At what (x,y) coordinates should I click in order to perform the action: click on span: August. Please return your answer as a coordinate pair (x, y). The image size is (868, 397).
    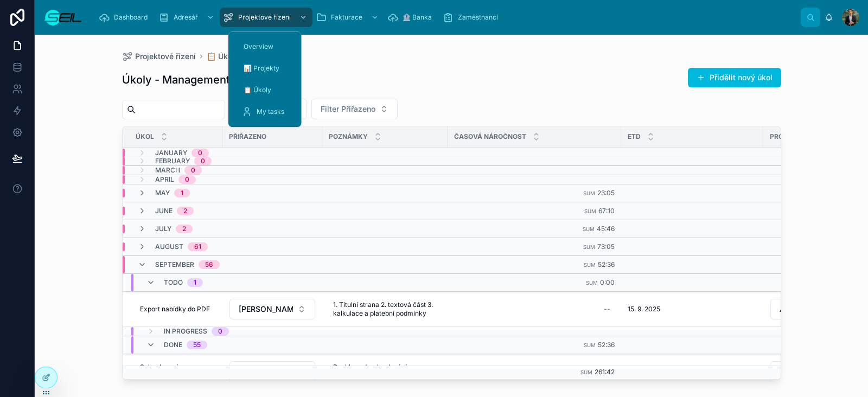
    Looking at the image, I should click on (169, 247).